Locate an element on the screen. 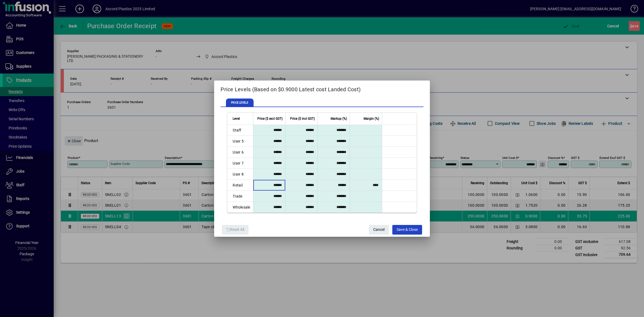 The image size is (644, 317). td: User 8 is located at coordinates (240, 174).